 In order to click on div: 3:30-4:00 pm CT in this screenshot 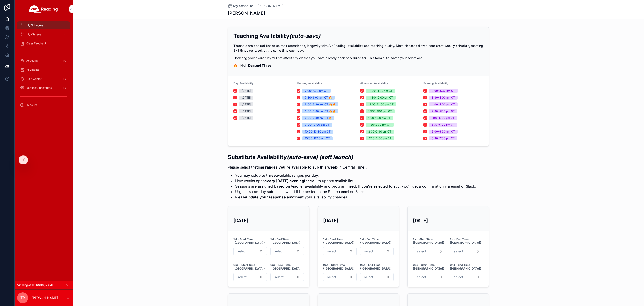, I will do `click(443, 98)`.